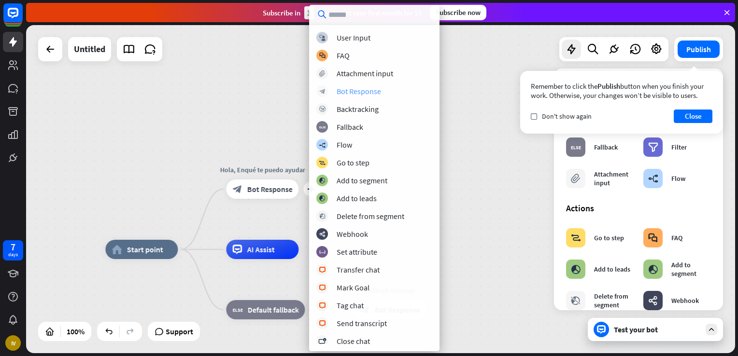  Describe the element at coordinates (322, 341) in the screenshot. I see `i: block_close_chat` at that location.